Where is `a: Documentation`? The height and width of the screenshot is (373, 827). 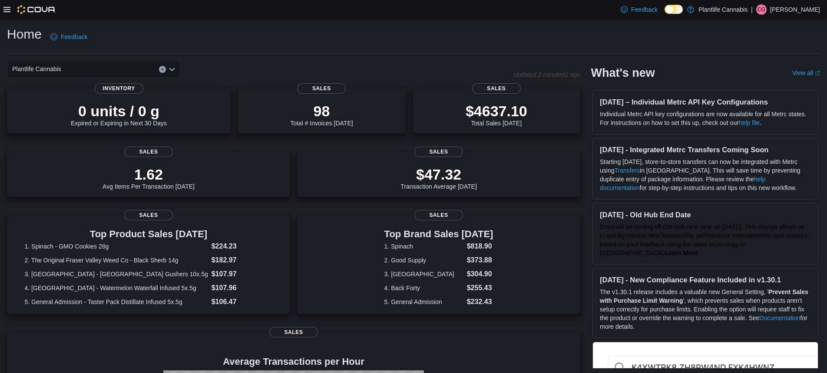
a: Documentation is located at coordinates (780, 318).